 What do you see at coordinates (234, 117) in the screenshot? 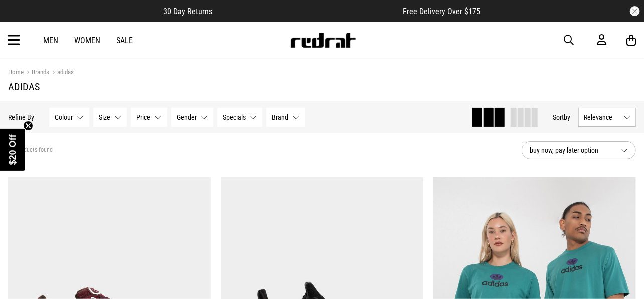
I see `span: Specials` at bounding box center [234, 117].